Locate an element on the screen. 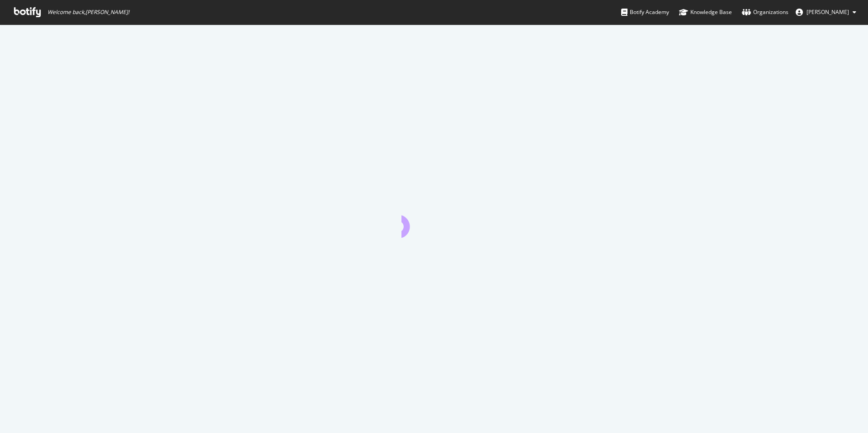 This screenshot has height=433, width=868. div: Botify Academy is located at coordinates (644, 12).